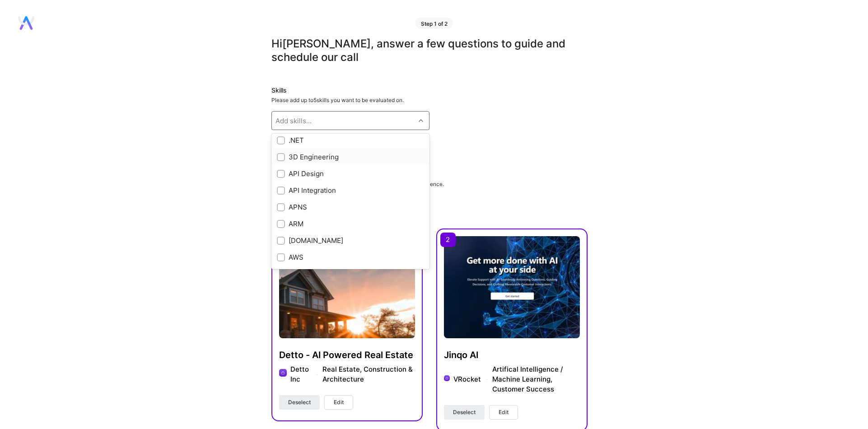 Image resolution: width=868 pixels, height=429 pixels. Describe the element at coordinates (350, 190) in the screenshot. I see `div: API Integration` at that location.